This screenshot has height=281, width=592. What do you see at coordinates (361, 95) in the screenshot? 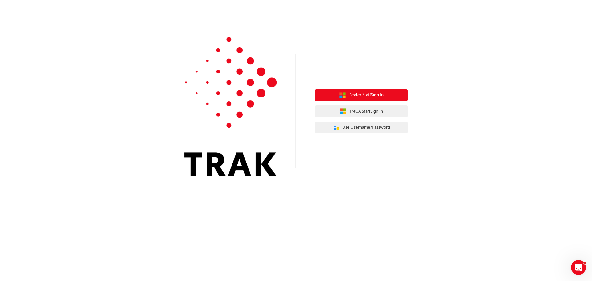
I see `button: Dealer StaffSign In` at bounding box center [361, 95].